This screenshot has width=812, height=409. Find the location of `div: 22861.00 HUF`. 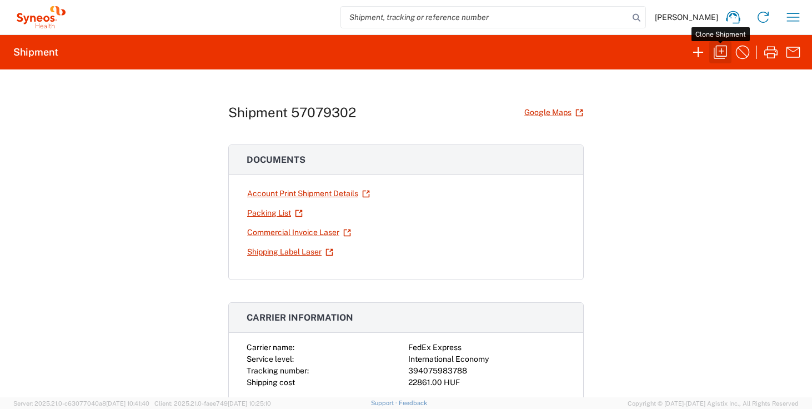

div: 22861.00 HUF is located at coordinates (487, 382).